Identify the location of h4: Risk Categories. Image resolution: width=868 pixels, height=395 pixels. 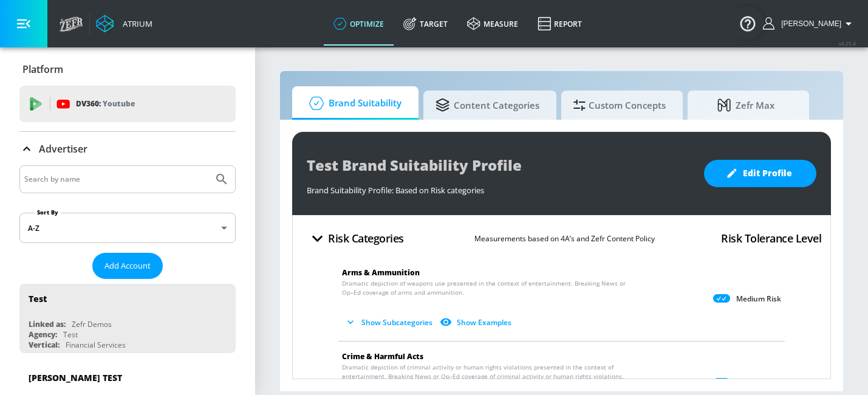
(366, 238).